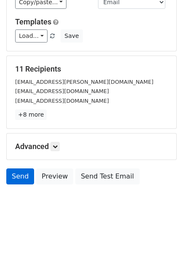  What do you see at coordinates (107, 176) in the screenshot?
I see `a: Send Test Email` at bounding box center [107, 176].